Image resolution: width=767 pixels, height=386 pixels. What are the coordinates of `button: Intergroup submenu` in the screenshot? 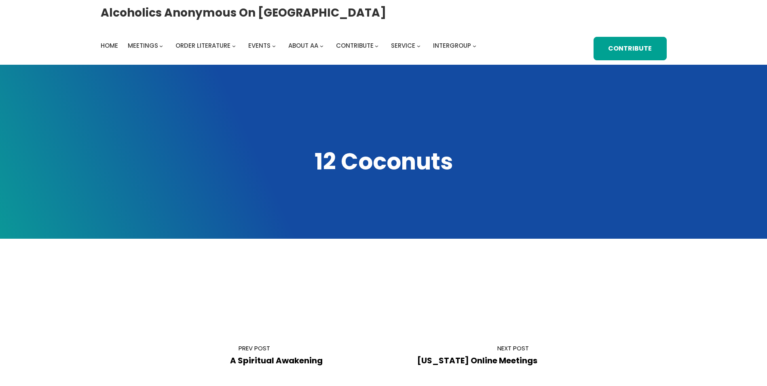 It's located at (474, 45).